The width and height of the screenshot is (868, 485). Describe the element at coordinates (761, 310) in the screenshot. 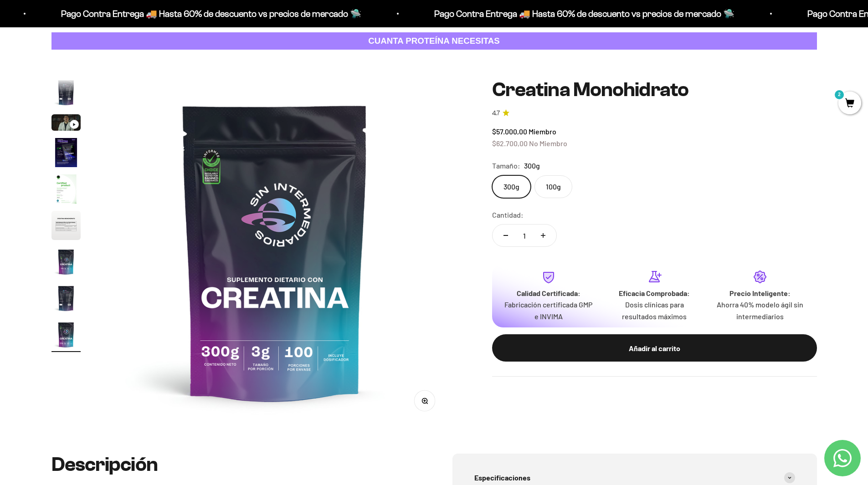

I see `p: Ahorra 40% modelo ágil sin intermediarios` at that location.